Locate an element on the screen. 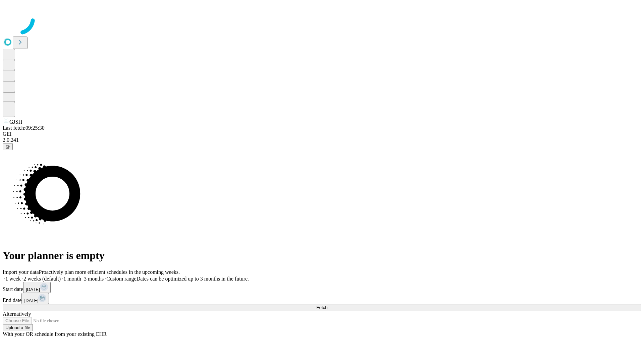 The height and width of the screenshot is (362, 644). div: 2.0.241 is located at coordinates (322, 140).